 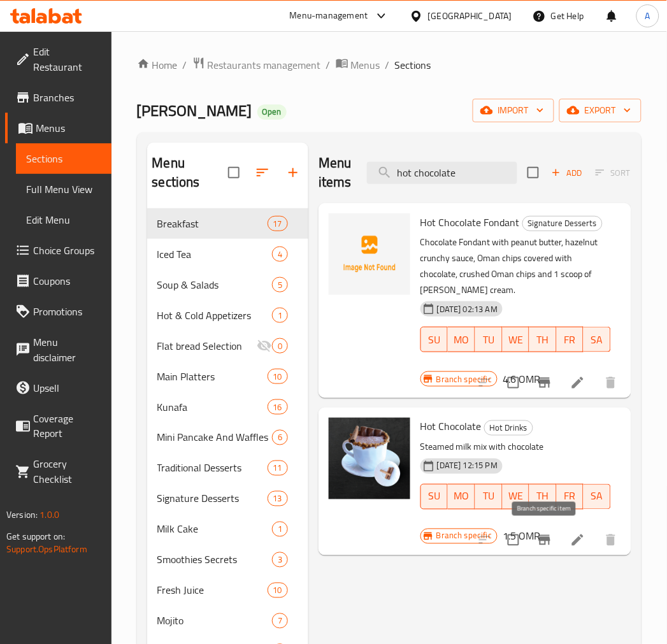 What do you see at coordinates (567, 172) in the screenshot?
I see `span: Add` at bounding box center [567, 172].